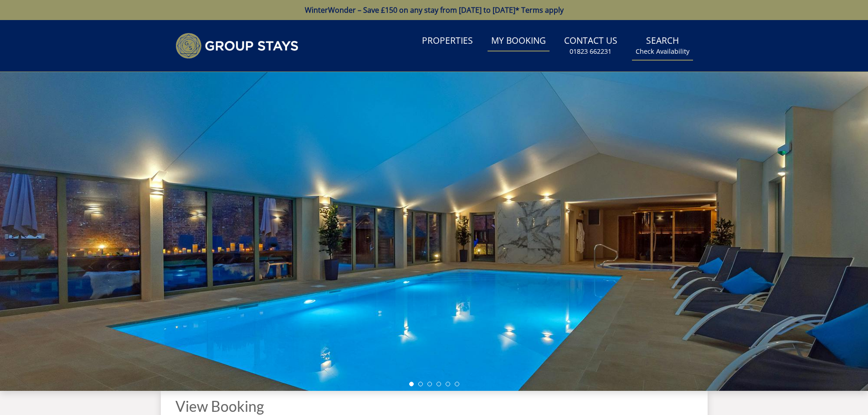 The image size is (868, 415). What do you see at coordinates (663, 46) in the screenshot?
I see `a: SearchCheck Availability` at bounding box center [663, 46].